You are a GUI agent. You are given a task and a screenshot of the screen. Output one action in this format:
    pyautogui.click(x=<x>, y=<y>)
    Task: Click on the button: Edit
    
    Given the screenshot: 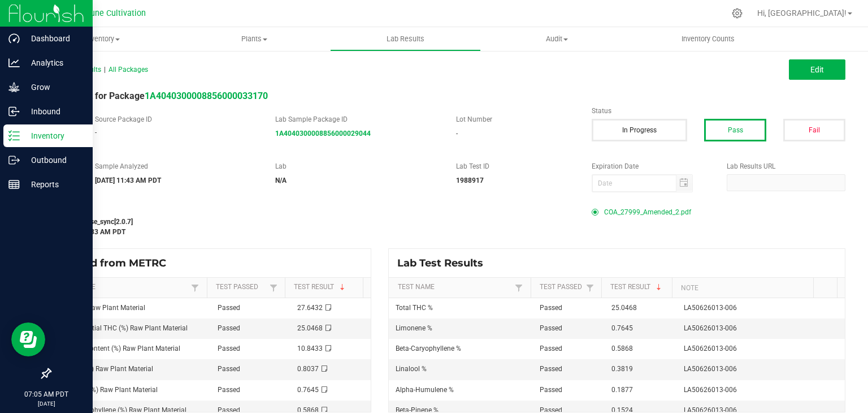 What is the action you would take?
    pyautogui.click(x=817, y=70)
    